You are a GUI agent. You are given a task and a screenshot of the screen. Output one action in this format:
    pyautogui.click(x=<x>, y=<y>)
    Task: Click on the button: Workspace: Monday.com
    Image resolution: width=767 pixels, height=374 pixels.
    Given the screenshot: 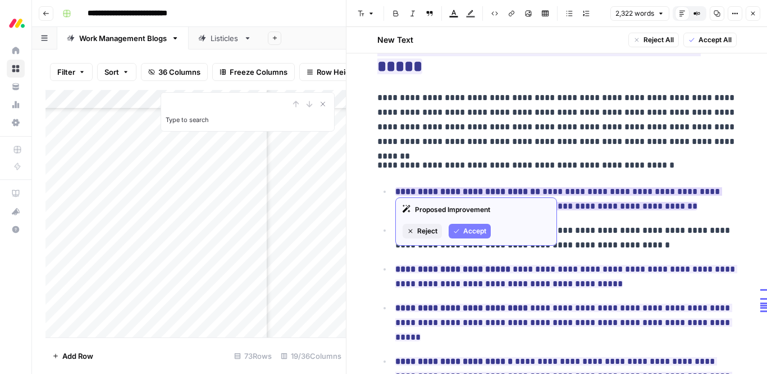 What is the action you would take?
    pyautogui.click(x=16, y=23)
    